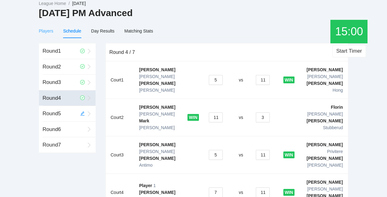 The width and height of the screenshot is (387, 197). What do you see at coordinates (59, 98) in the screenshot?
I see `div: Round 4` at bounding box center [59, 98].